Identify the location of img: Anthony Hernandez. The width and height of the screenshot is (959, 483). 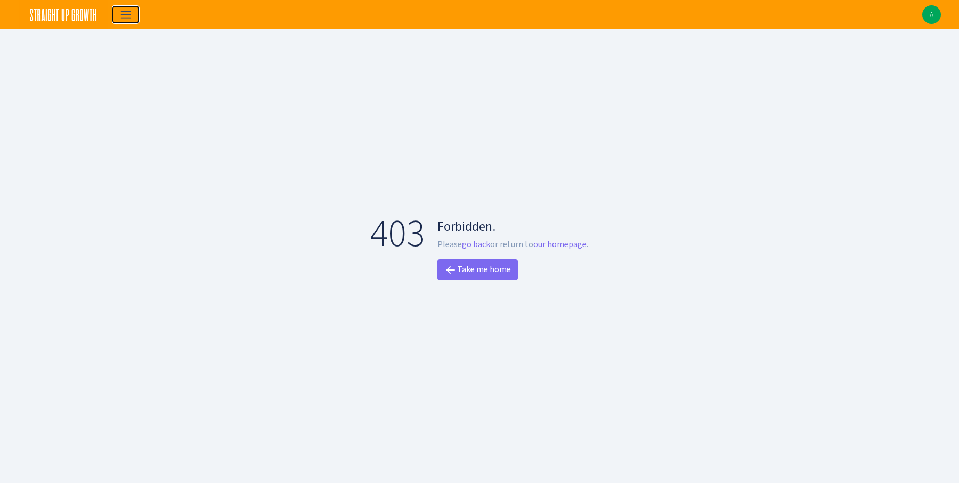
(931, 14).